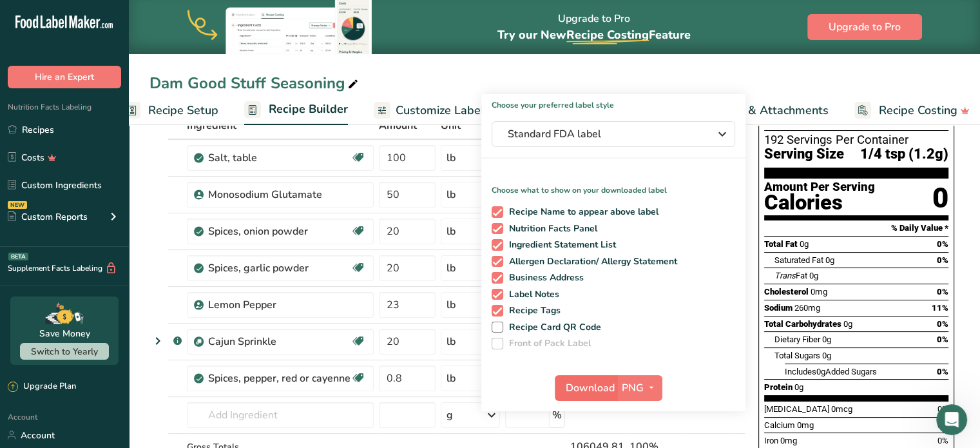 The image size is (980, 448). What do you see at coordinates (553, 328) in the screenshot?
I see `span: Recipe Card QR Code` at bounding box center [553, 328].